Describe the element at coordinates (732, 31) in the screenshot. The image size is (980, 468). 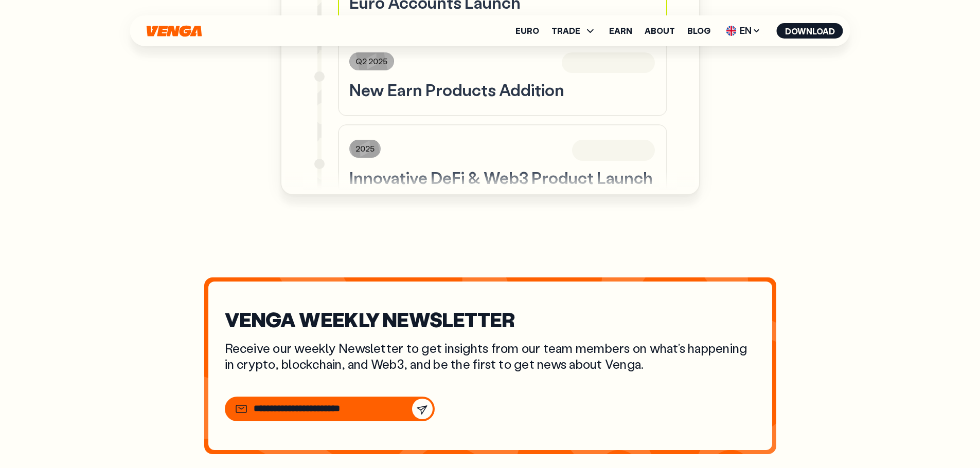
I see `img: flag-uk` at that location.